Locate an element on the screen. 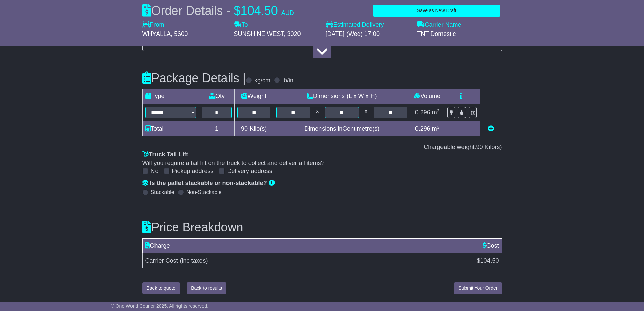 The width and height of the screenshot is (644, 311). td: Qty is located at coordinates (217, 96).